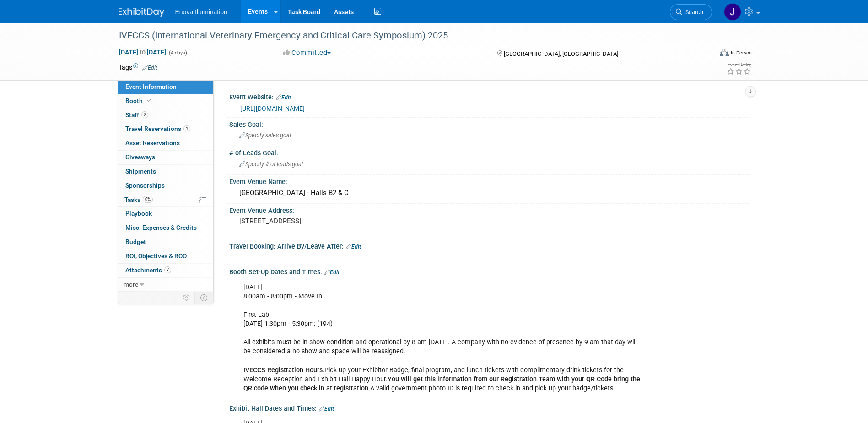 The width and height of the screenshot is (868, 423). Describe the element at coordinates (166, 200) in the screenshot. I see `a: Tasks0%` at that location.